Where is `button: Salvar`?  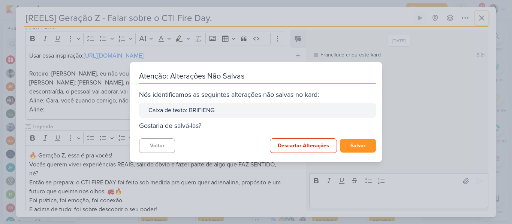 button: Salvar is located at coordinates (358, 146).